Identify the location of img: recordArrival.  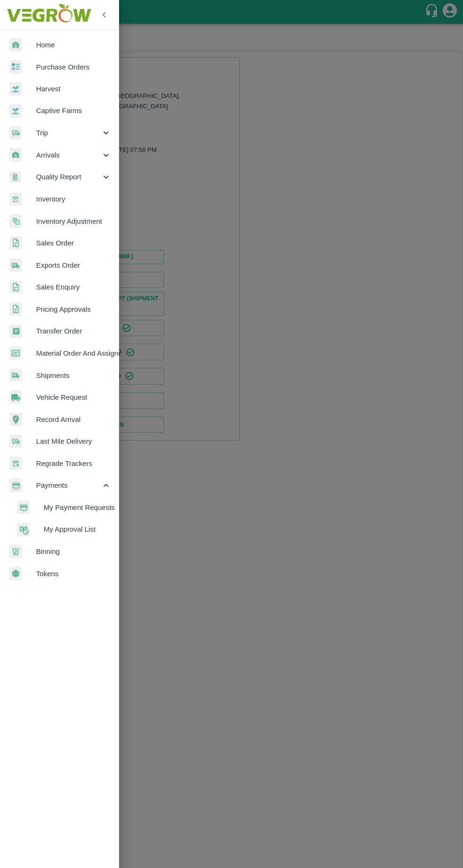
(15, 417).